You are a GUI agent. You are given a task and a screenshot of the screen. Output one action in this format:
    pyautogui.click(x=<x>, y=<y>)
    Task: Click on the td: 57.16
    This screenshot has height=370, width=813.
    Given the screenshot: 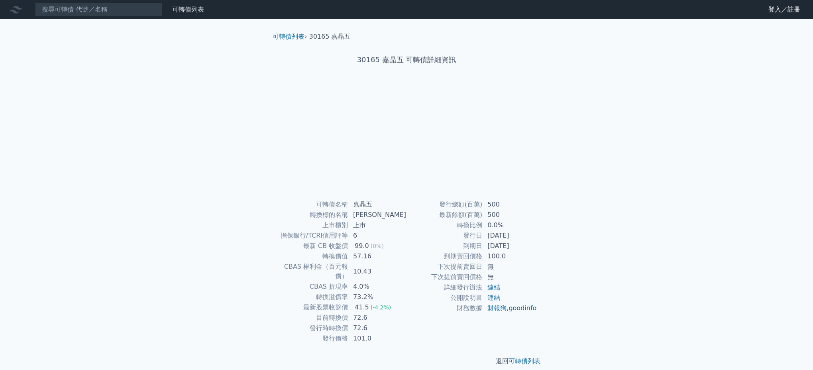 What is the action you would take?
    pyautogui.click(x=377, y=256)
    